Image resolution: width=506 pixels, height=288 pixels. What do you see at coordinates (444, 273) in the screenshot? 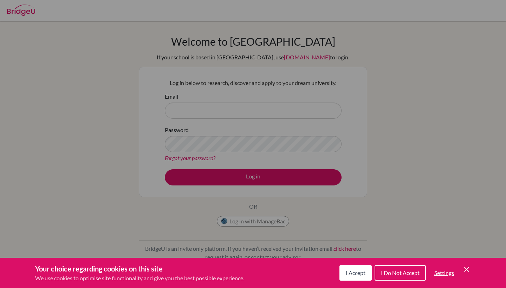
I see `span: Settings` at bounding box center [444, 273].